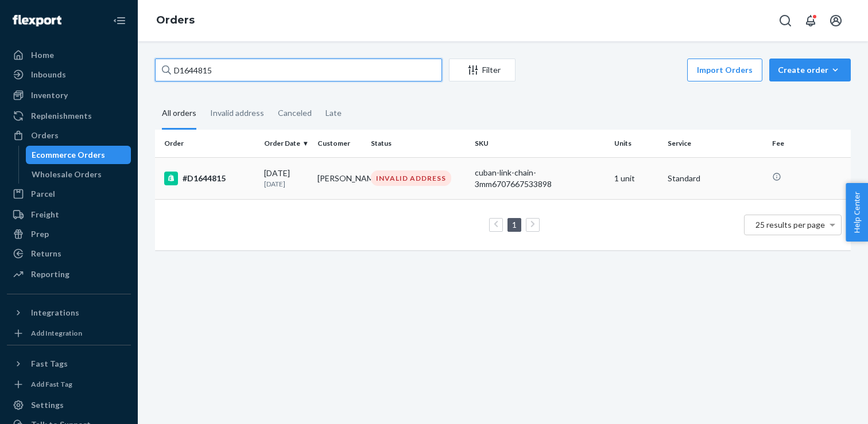 This screenshot has width=868, height=424. What do you see at coordinates (46, 254) in the screenshot?
I see `div: Returns` at bounding box center [46, 254].